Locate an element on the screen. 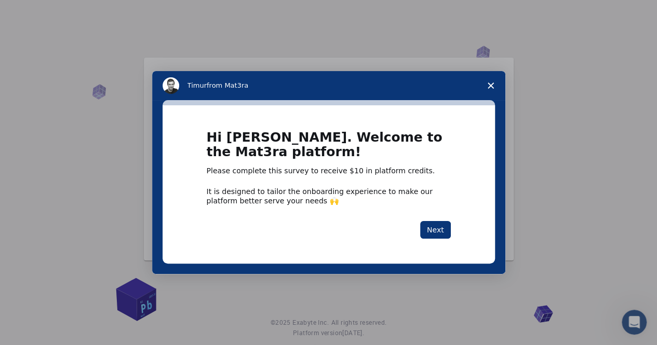 This screenshot has width=657, height=345. button: Next is located at coordinates (435, 230).